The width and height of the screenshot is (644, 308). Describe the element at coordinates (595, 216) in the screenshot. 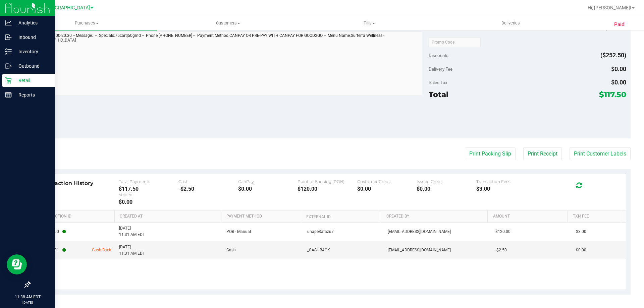

I see `a: Txn Fee` at that location.